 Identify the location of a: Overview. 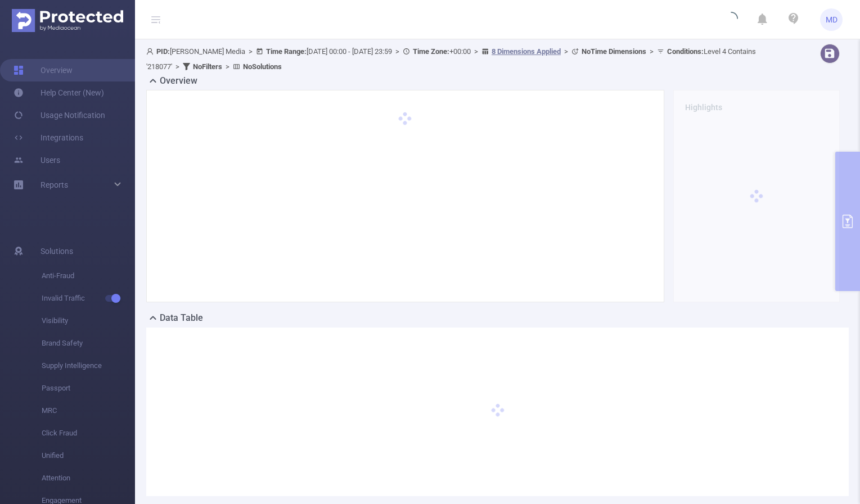
(43, 70).